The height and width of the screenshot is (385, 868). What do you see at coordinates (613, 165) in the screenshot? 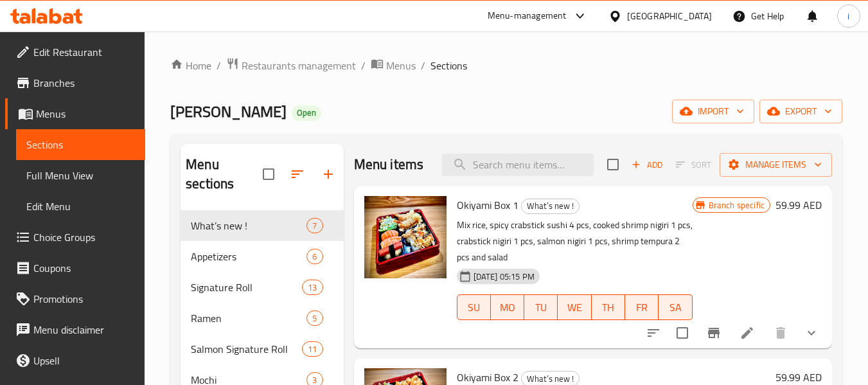
I see `span: Select section` at bounding box center [613, 165].